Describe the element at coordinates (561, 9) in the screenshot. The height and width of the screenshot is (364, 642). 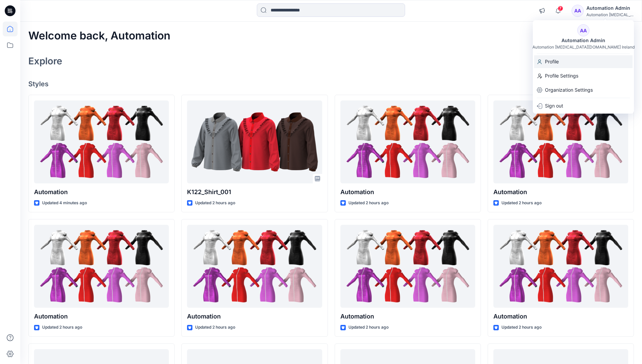
I see `span: 7` at that location.